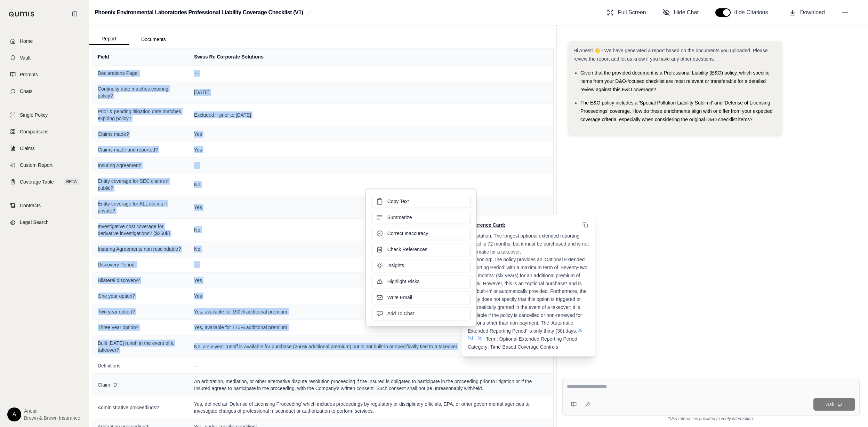  Describe the element at coordinates (676, 111) in the screenshot. I see `span: The E&O policy includes a 'Special Pollution Liability Sublimit' and 'Defense of Licensing Procee...` at that location.